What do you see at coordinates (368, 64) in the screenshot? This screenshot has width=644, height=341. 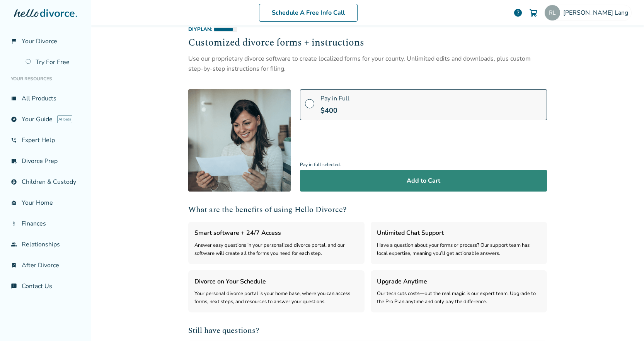 I see `div: Use our proprietary divorce software to create localized forms for your county. Unlimited edits a...` at bounding box center [368, 64].